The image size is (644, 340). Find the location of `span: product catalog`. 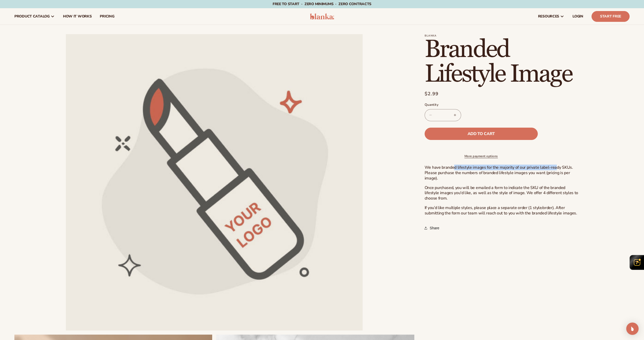

span: product catalog is located at coordinates (32, 16).